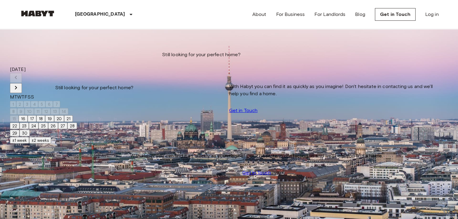  I want to click on button: 25, so click(43, 126).